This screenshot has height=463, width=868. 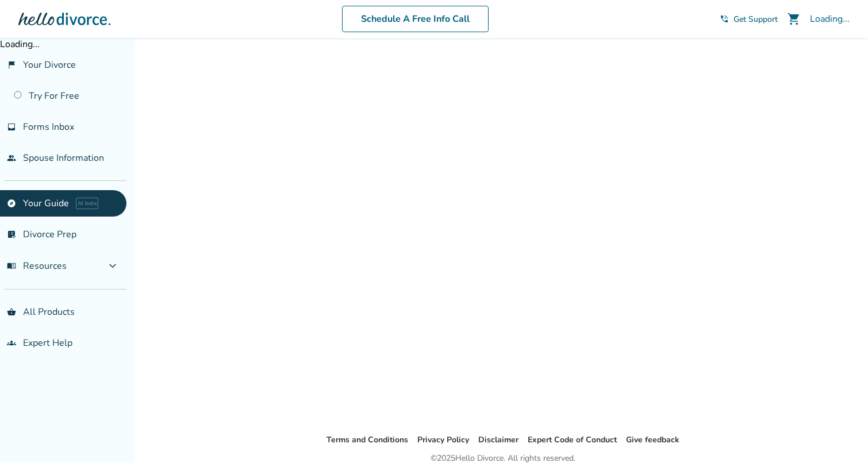 What do you see at coordinates (367, 440) in the screenshot?
I see `a: Terms and Conditions` at bounding box center [367, 440].